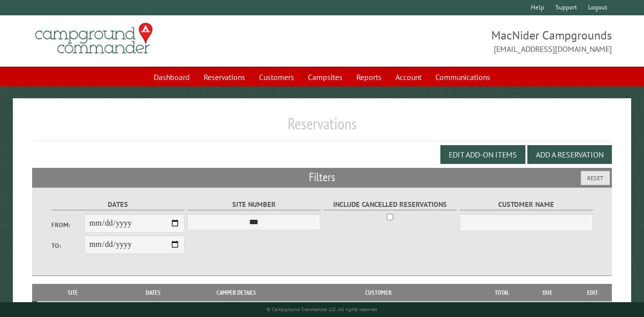 This screenshot has width=644, height=317. Describe the element at coordinates (68, 224) in the screenshot. I see `label: From:` at that location.